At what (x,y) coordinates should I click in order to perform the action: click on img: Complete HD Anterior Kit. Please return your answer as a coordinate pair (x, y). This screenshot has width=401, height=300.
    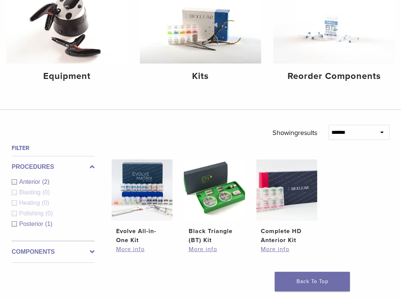
    Looking at the image, I should click on (286, 190).